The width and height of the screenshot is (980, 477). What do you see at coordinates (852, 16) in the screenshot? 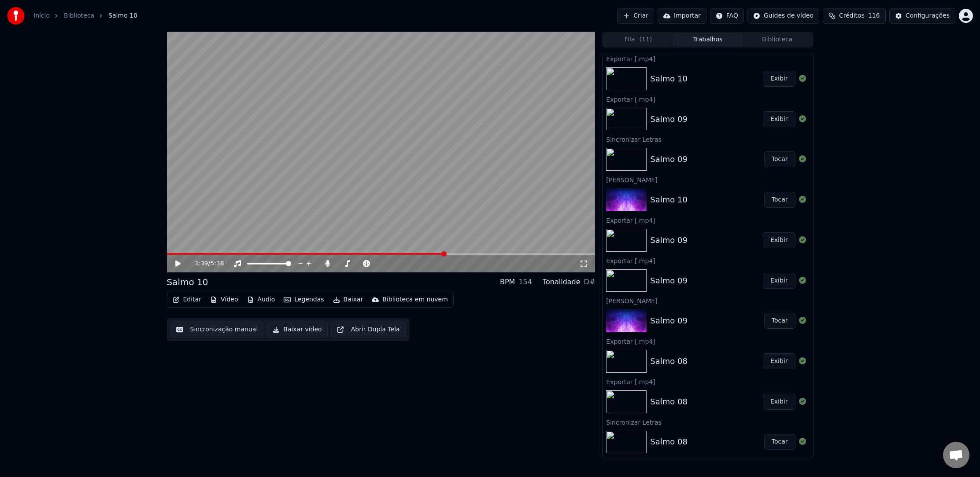
I see `span: Créditos` at bounding box center [852, 16].